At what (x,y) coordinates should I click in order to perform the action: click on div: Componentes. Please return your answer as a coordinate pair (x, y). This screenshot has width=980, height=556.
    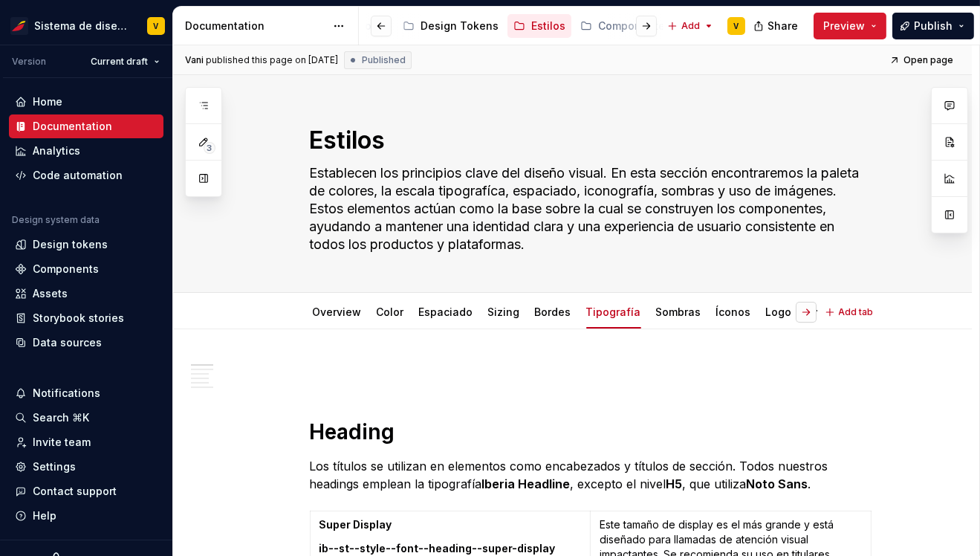
    Looking at the image, I should click on (634, 26).